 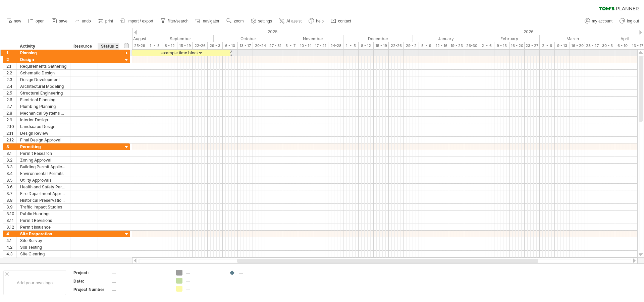 I want to click on div: 24-28, so click(x=336, y=45).